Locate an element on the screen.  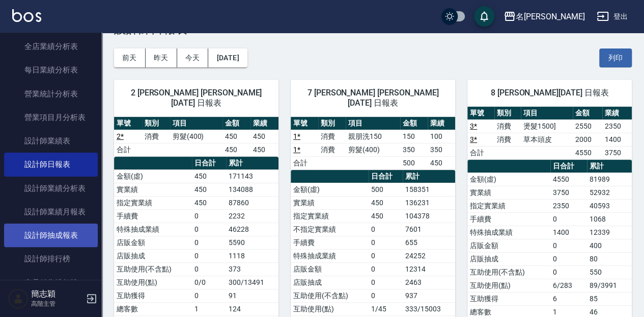
td: 158351 is located at coordinates (428, 189).